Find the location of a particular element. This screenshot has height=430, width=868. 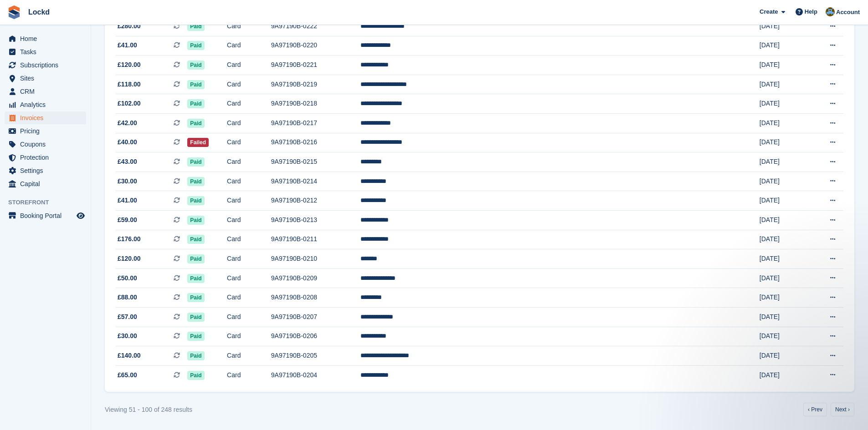

td: 9A97190B-0209 is located at coordinates (316, 278).